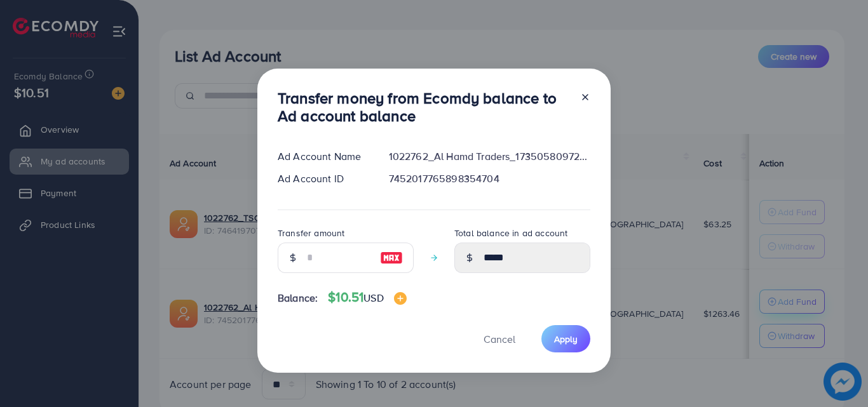 The height and width of the screenshot is (407, 868). What do you see at coordinates (489, 156) in the screenshot?
I see `div: 1022762_Al Hamd Traders_1735058097282` at bounding box center [489, 156].